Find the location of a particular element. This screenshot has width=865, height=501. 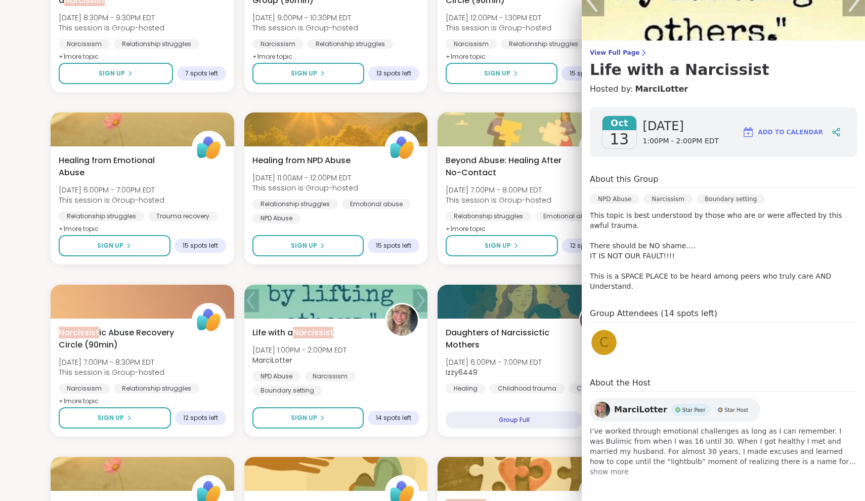

span: Healing from NPD Abuse is located at coordinates (302, 160).